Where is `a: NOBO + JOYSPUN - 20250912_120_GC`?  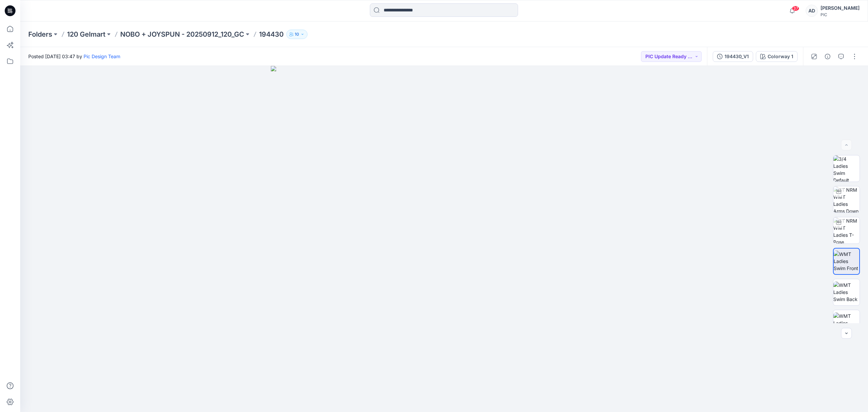 a: NOBO + JOYSPUN - 20250912_120_GC is located at coordinates (183, 34).